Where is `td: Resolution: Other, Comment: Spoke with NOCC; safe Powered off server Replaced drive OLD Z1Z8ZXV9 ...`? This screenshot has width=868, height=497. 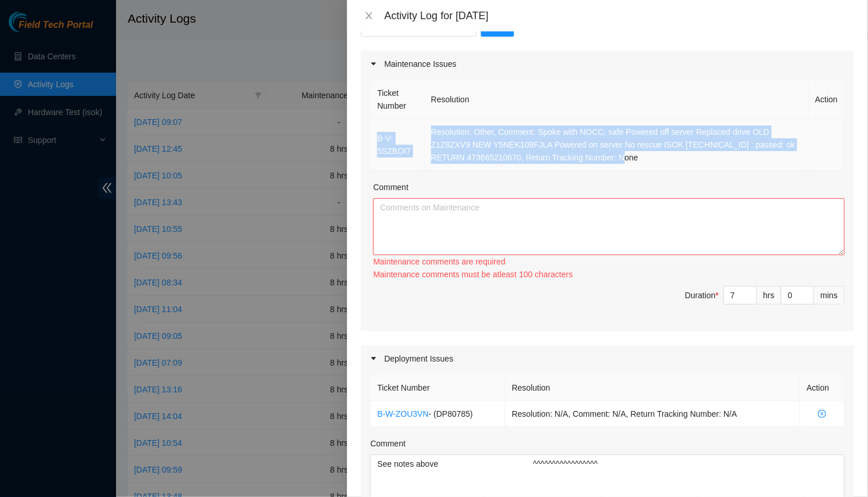
td: Resolution: Other, Comment: Spoke with NOCC; safe Powered off server Replaced drive OLD Z1Z8ZXV9 ... is located at coordinates (617, 145).